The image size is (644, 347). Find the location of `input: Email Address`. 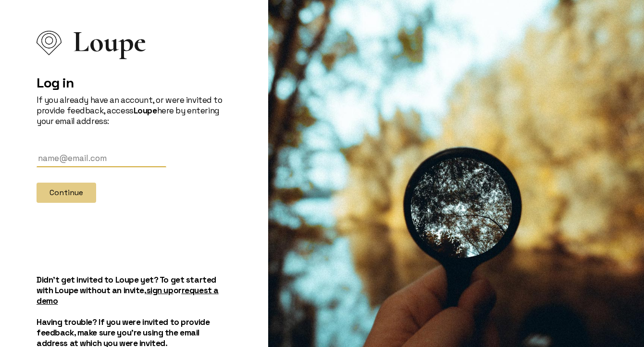

input: Email Address is located at coordinates (102, 158).